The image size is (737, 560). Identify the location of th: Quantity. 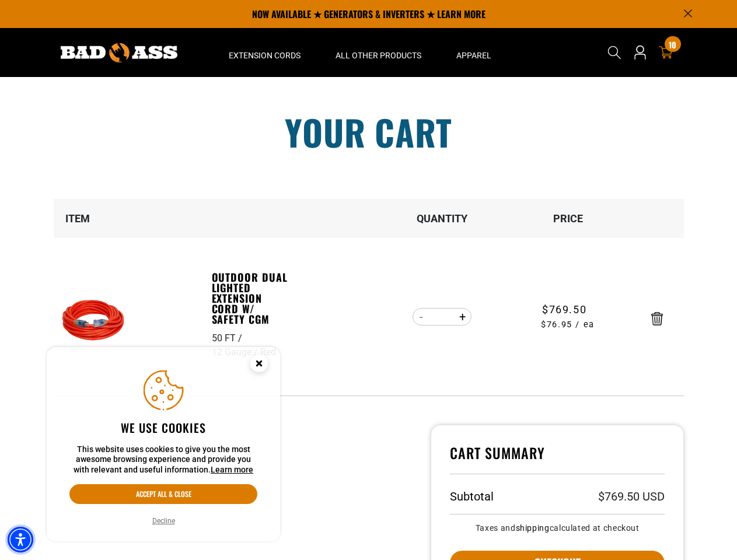
(442, 218).